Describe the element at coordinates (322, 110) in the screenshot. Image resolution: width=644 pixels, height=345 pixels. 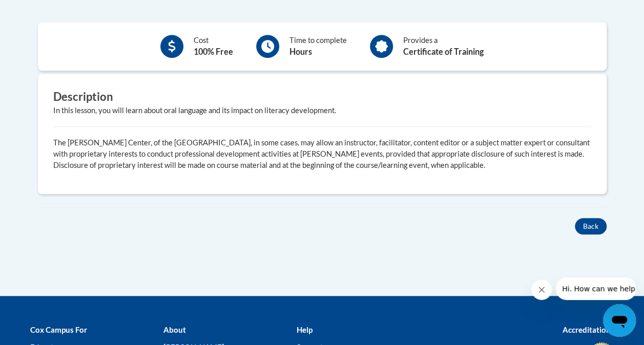
I see `div: In this lesson, you will learn about oral language and its impact on literacy development.` at that location.